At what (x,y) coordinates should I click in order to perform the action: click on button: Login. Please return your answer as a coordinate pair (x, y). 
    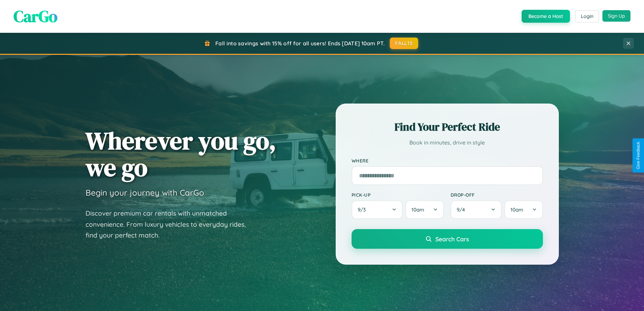
    Looking at the image, I should click on (587, 16).